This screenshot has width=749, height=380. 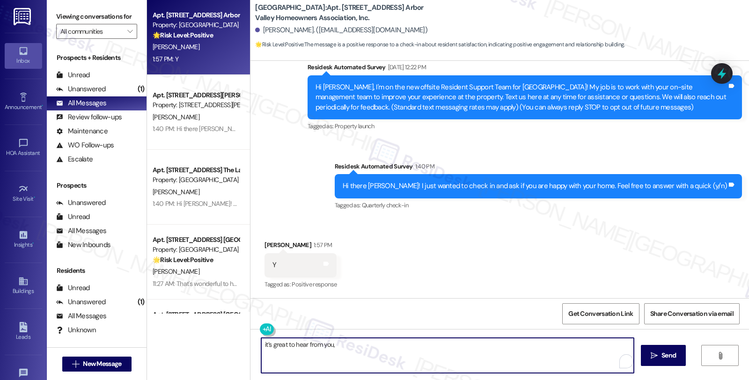 What do you see at coordinates (74, 159) in the screenshot?
I see `div: Escalate` at bounding box center [74, 159].